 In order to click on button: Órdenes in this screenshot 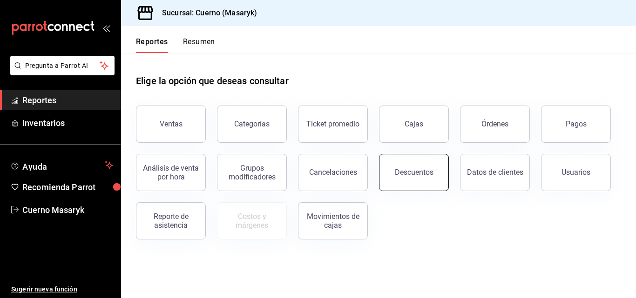, I will do `click(495, 124)`.